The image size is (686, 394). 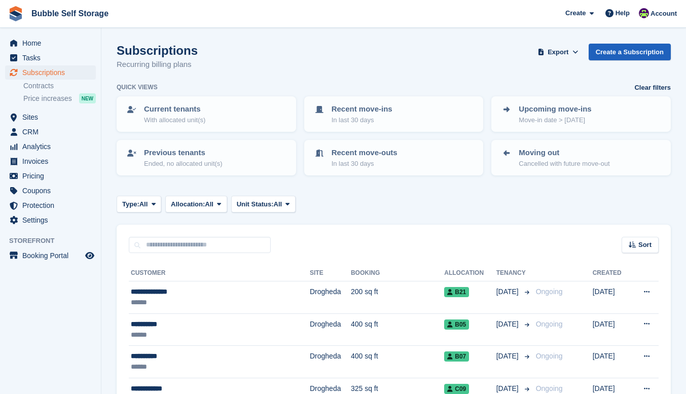 What do you see at coordinates (157, 50) in the screenshot?
I see `h1: Subscriptions` at bounding box center [157, 50].